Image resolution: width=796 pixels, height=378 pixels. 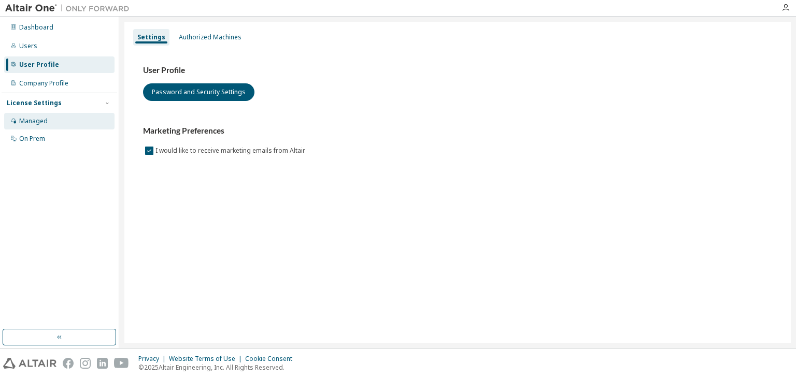 I want to click on div: Company Profile, so click(x=44, y=83).